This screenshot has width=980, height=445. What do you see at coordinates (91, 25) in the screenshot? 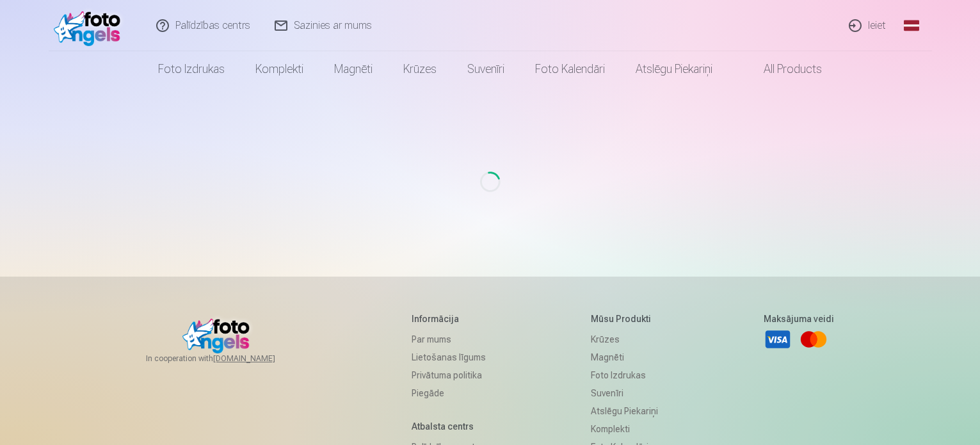
I see `img: /fa1` at bounding box center [91, 25].